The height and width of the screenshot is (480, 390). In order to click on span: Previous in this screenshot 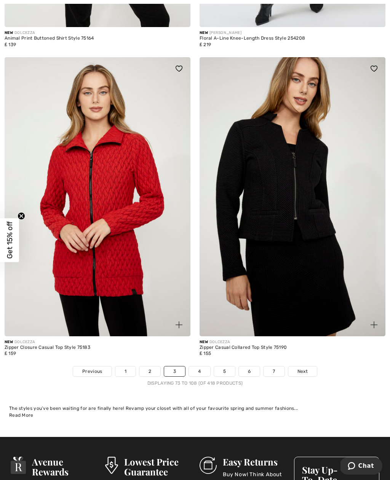, I will do `click(92, 371)`.